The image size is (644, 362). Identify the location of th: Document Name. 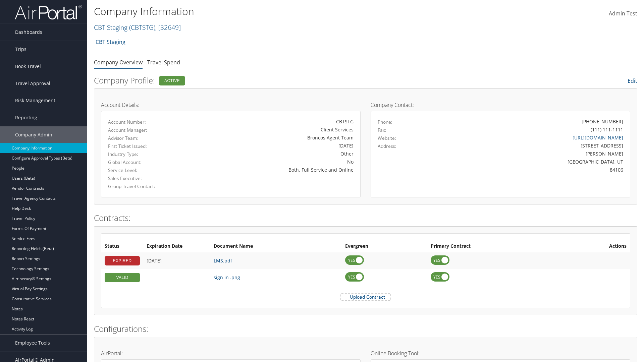
(276, 247).